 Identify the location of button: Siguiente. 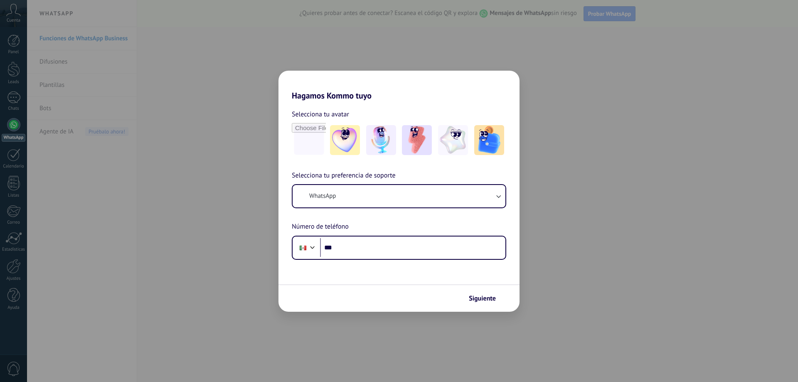
(486, 299).